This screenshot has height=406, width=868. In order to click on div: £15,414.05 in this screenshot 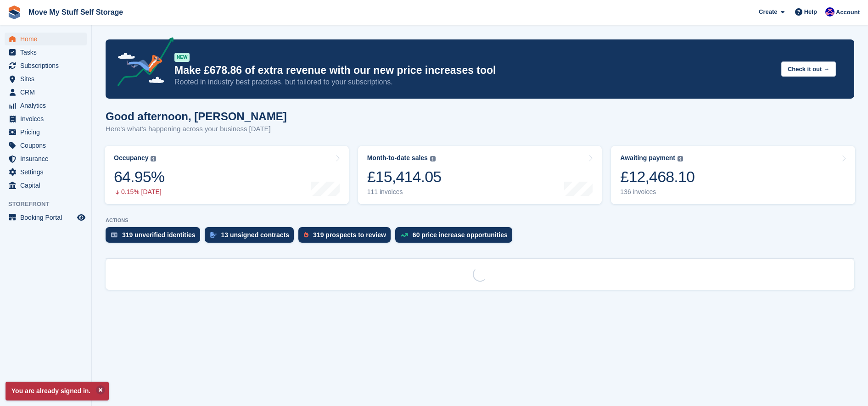, I will do `click(404, 177)`.